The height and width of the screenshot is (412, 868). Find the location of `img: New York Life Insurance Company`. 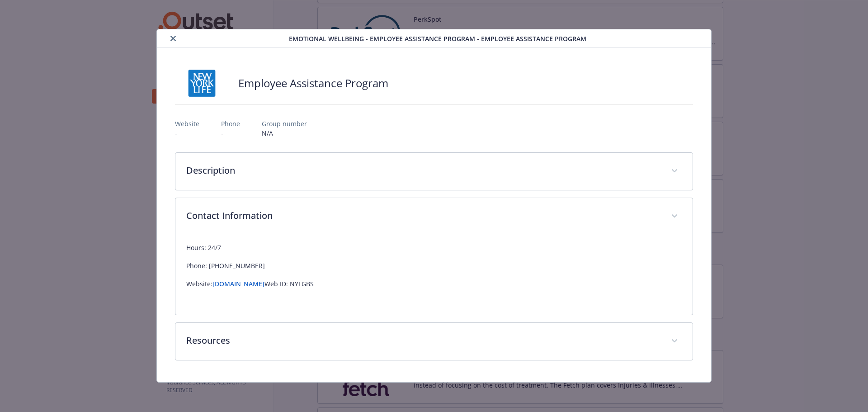

img: New York Life Insurance Company is located at coordinates (202, 83).